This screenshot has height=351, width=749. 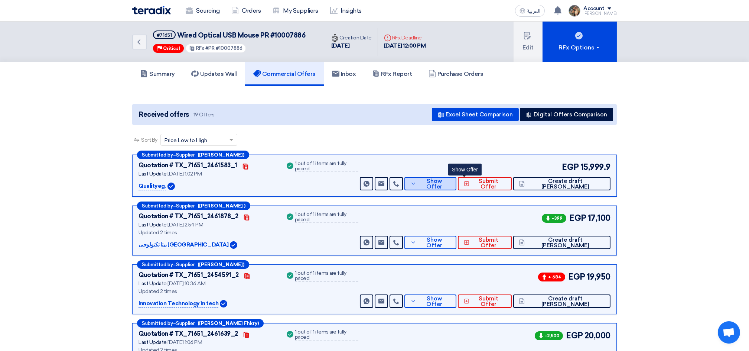 I want to click on h5: Summary, so click(x=158, y=74).